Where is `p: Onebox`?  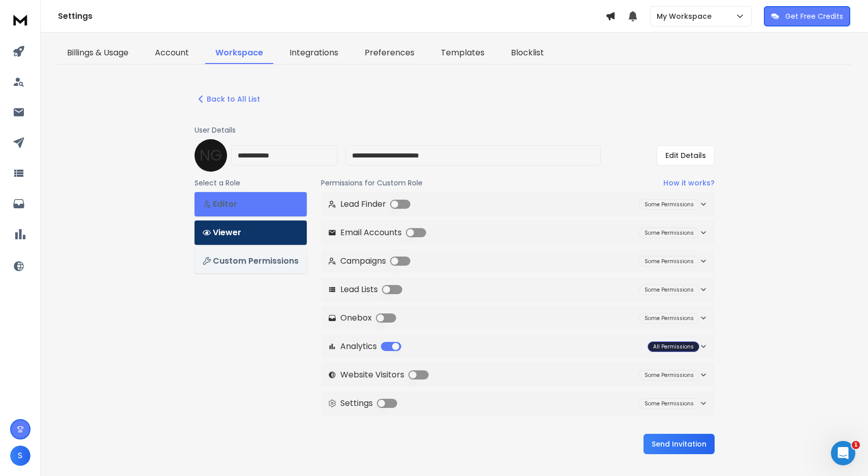 p: Onebox is located at coordinates (362, 318).